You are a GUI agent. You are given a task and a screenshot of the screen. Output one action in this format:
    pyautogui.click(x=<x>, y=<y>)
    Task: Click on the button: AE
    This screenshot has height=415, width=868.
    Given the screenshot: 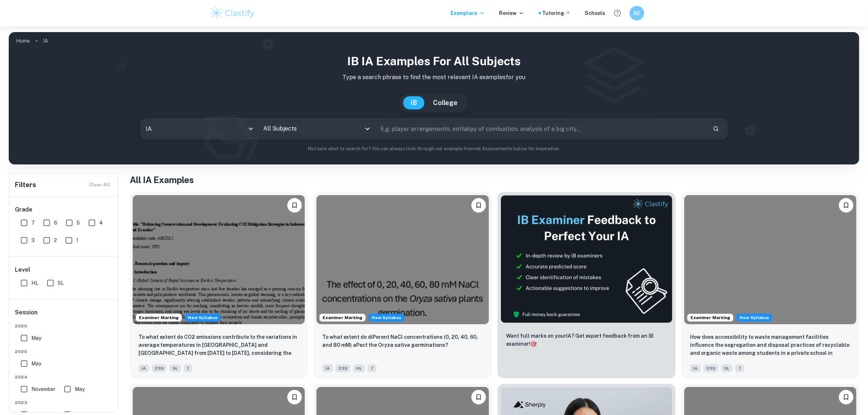 What is the action you would take?
    pyautogui.click(x=637, y=13)
    